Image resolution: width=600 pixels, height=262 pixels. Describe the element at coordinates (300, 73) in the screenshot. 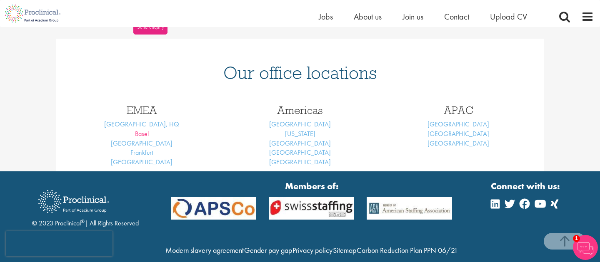

I see `h1: Our office locations` at that location.